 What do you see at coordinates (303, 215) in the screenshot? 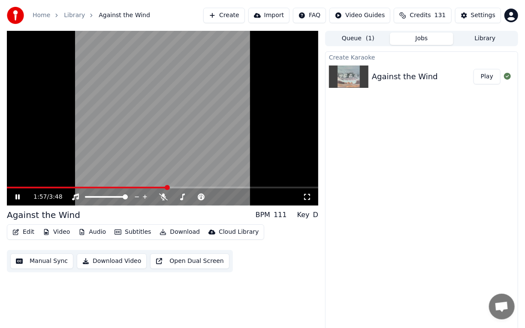
I see `div: Key` at bounding box center [303, 215].